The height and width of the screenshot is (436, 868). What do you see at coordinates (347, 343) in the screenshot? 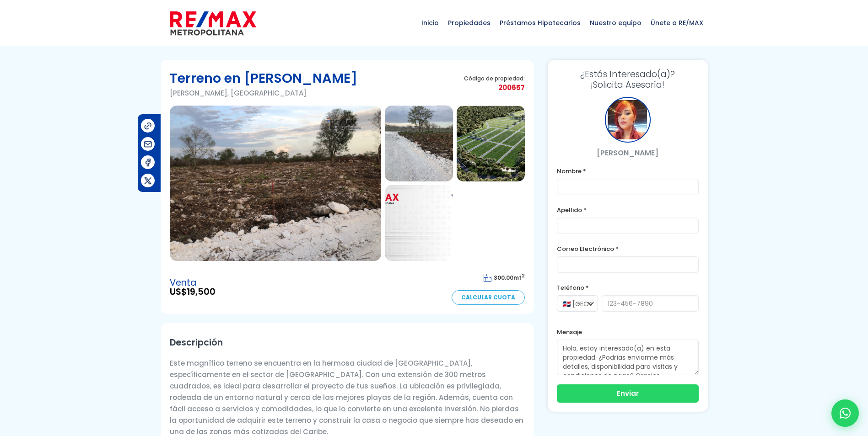
I see `h2: Descripción` at bounding box center [347, 343].